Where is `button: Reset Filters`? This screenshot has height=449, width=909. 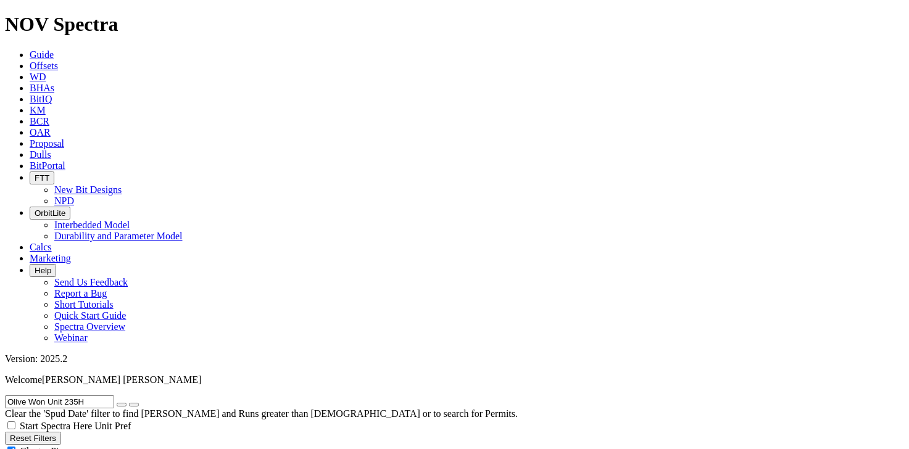 button: Reset Filters is located at coordinates (33, 438).